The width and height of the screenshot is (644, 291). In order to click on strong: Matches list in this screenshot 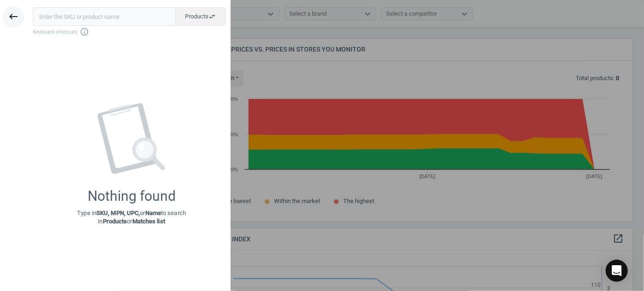, I will do `click(149, 221)`.